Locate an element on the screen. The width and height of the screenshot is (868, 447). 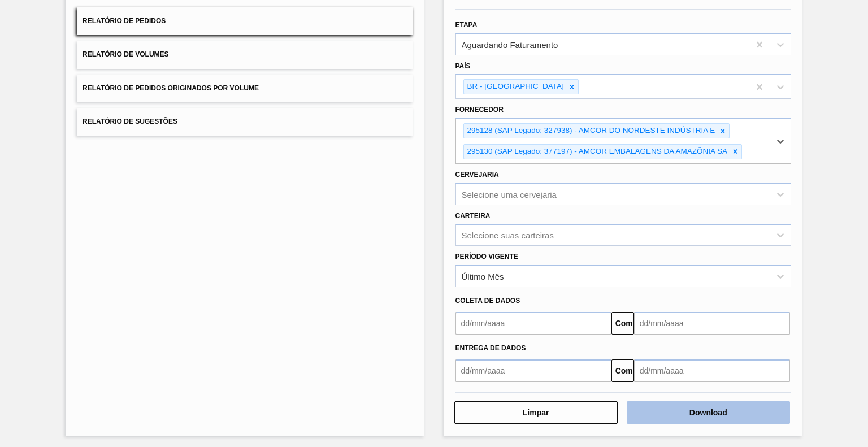
button: Relatório de Volumes is located at coordinates (245, 55).